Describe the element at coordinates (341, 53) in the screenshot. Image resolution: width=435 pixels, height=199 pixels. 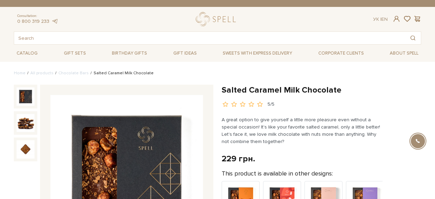
I see `a: Corporate clients` at that location.